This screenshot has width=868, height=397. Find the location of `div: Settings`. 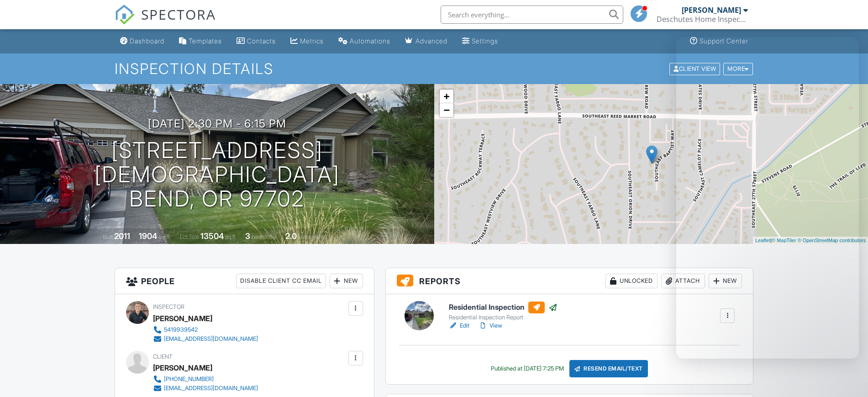

div: Settings is located at coordinates (485, 41).